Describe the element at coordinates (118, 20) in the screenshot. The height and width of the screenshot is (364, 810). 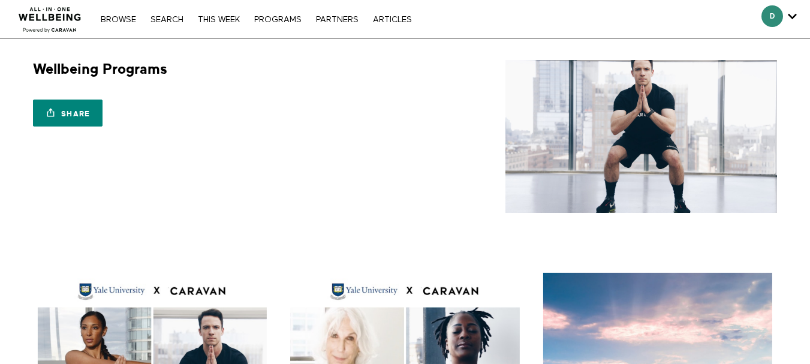
I see `a: Browse` at that location.